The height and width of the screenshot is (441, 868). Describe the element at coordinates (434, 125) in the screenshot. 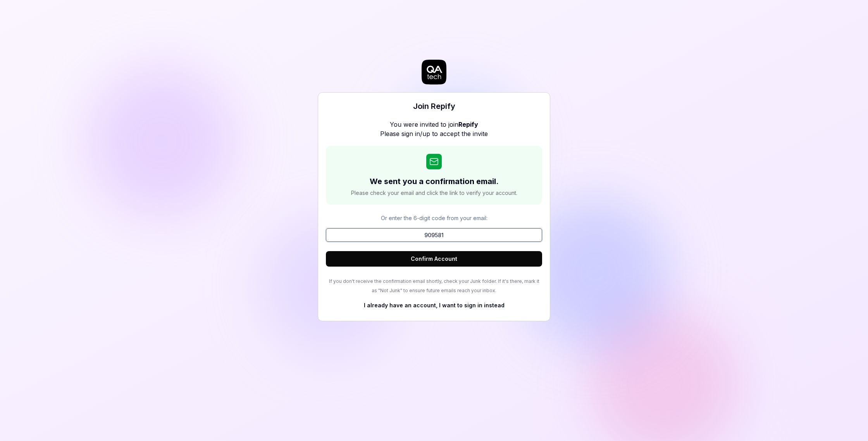

I see `p: You were invited to join` at that location.